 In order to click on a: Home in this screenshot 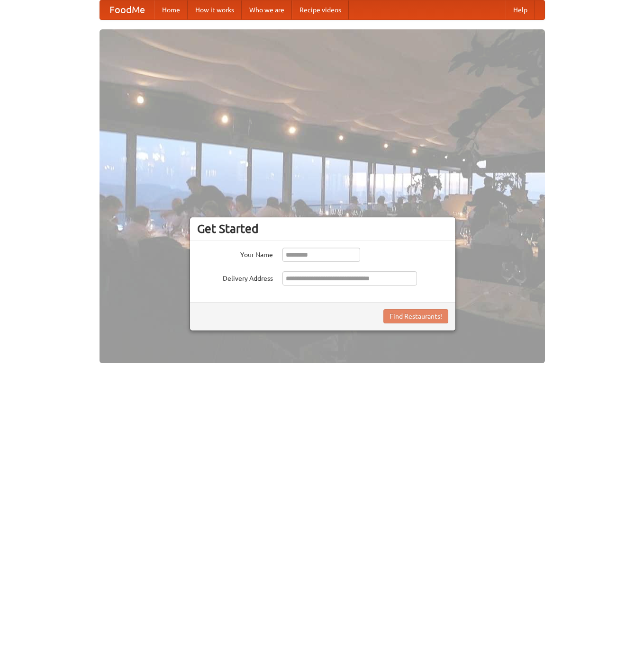, I will do `click(171, 10)`.